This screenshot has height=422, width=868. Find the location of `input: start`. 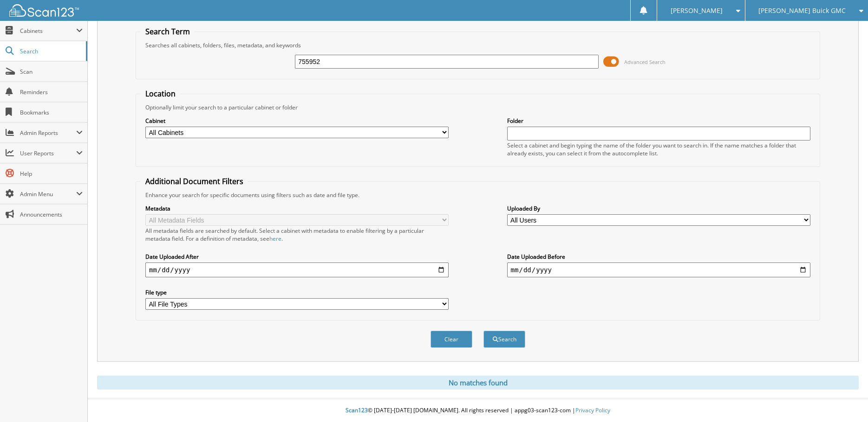

input: start is located at coordinates (297, 270).